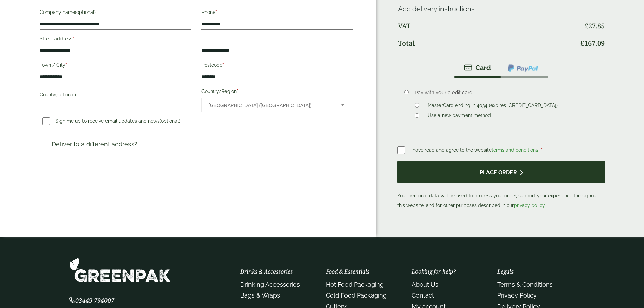 The image size is (644, 308). Describe the element at coordinates (116, 66) in the screenshot. I see `label: Town / City` at that location.